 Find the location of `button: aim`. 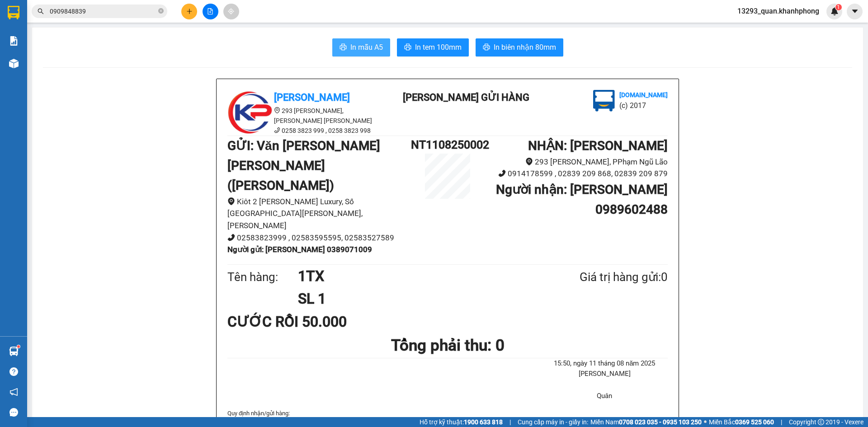

button: aim is located at coordinates (231, 12).